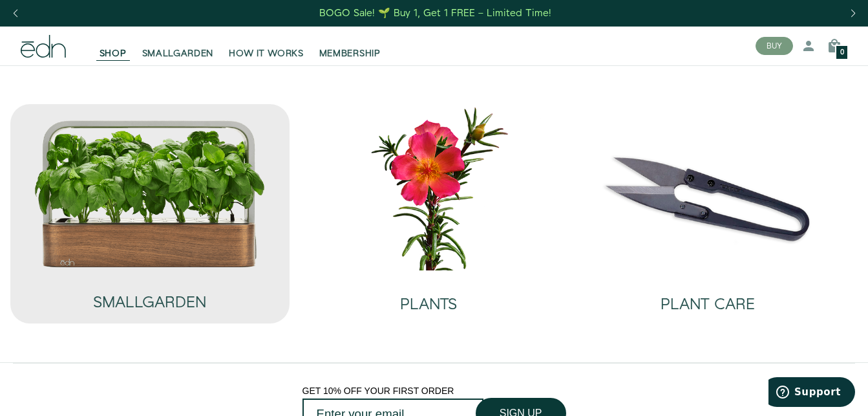 This screenshot has height=416, width=868. I want to click on a: BOGO Sale! 🌱 Buy 1, Get 1 FREE – Limited Time!, so click(435, 13).